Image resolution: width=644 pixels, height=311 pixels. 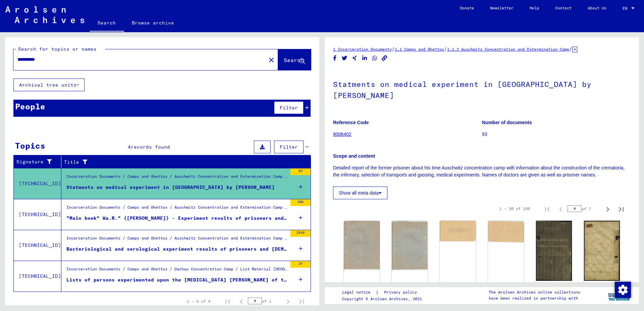 I want to click on div: of 1, so click(x=265, y=301).